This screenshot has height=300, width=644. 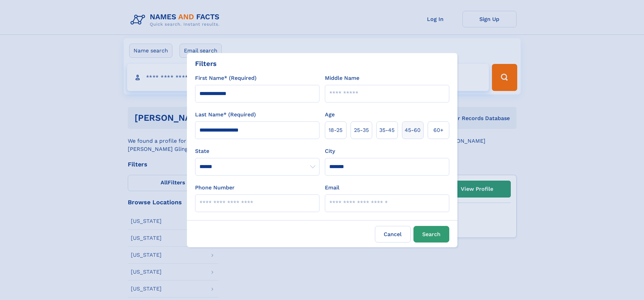 What do you see at coordinates (361, 130) in the screenshot?
I see `span: 25‑35` at bounding box center [361, 130].